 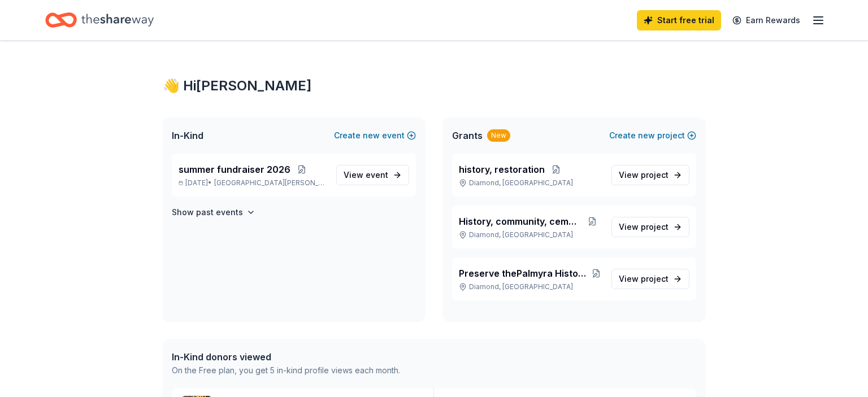 What do you see at coordinates (520, 221) in the screenshot?
I see `span: History, community, cemetery` at bounding box center [520, 221].